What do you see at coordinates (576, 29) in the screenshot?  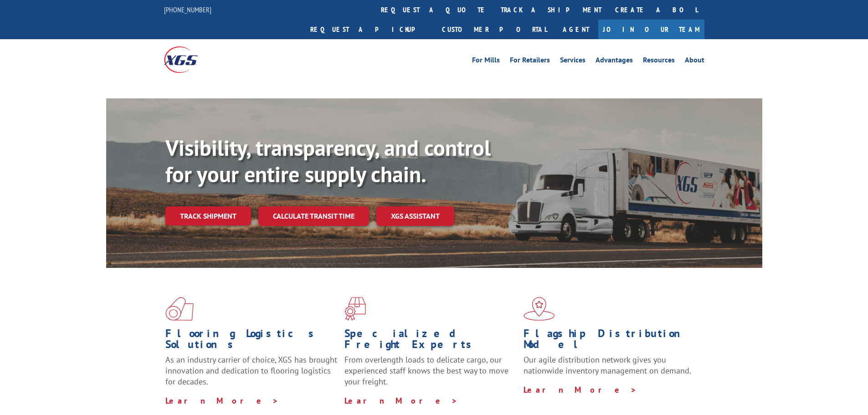 I see `a: Agent` at bounding box center [576, 29].